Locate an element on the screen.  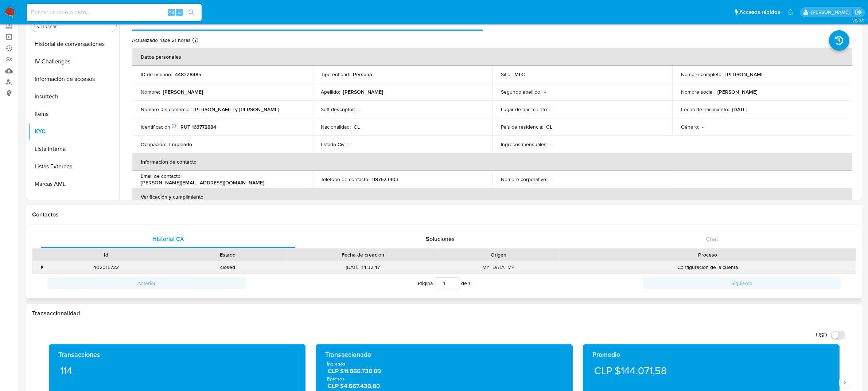
div: Id is located at coordinates (106, 255).